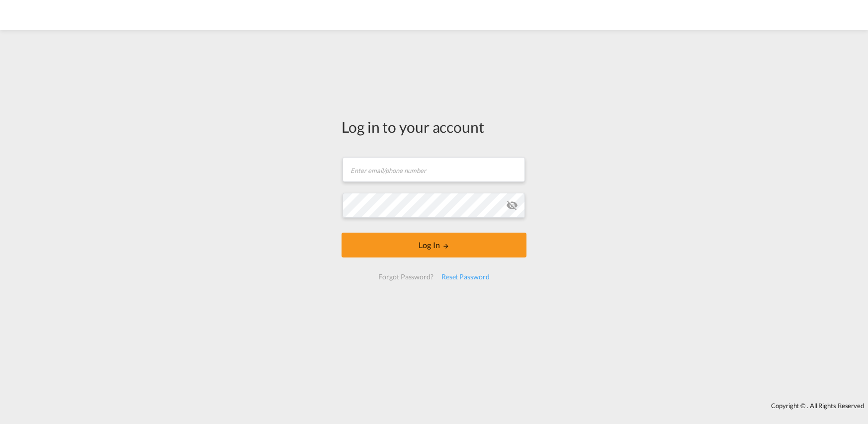  I want to click on div: Log in to your account, so click(434, 127).